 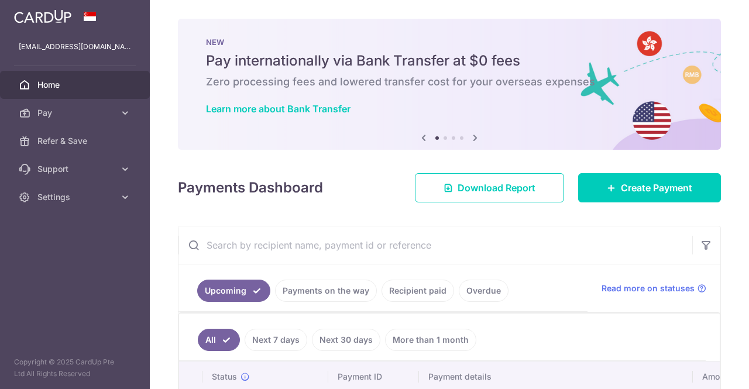 I want to click on span: Home, so click(x=76, y=85).